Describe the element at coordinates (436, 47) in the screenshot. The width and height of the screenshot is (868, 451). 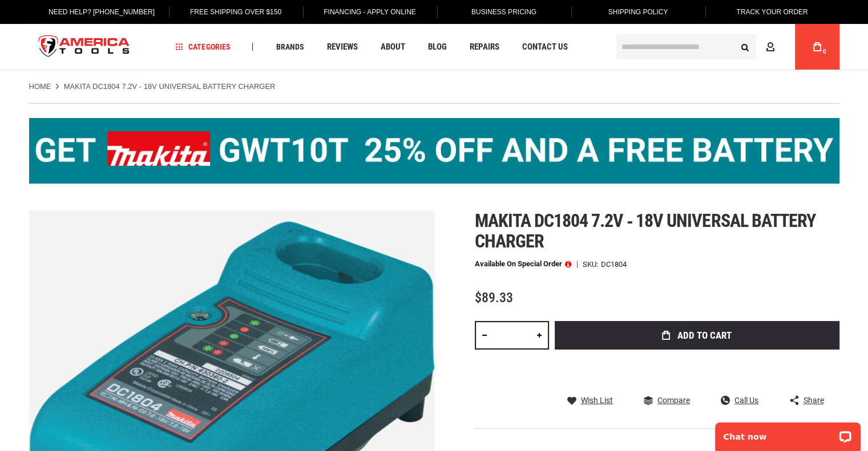
I see `a: Blog` at that location.